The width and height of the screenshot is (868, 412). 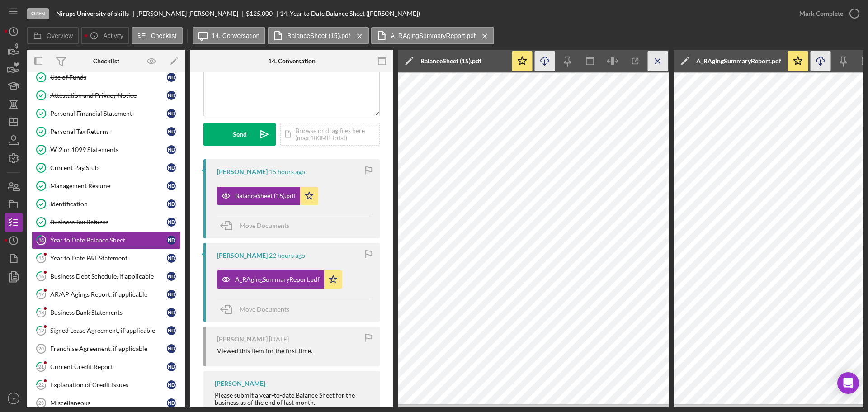 What do you see at coordinates (106, 349) in the screenshot?
I see `a: 20Franchise Agreement, if applicableND` at bounding box center [106, 349].